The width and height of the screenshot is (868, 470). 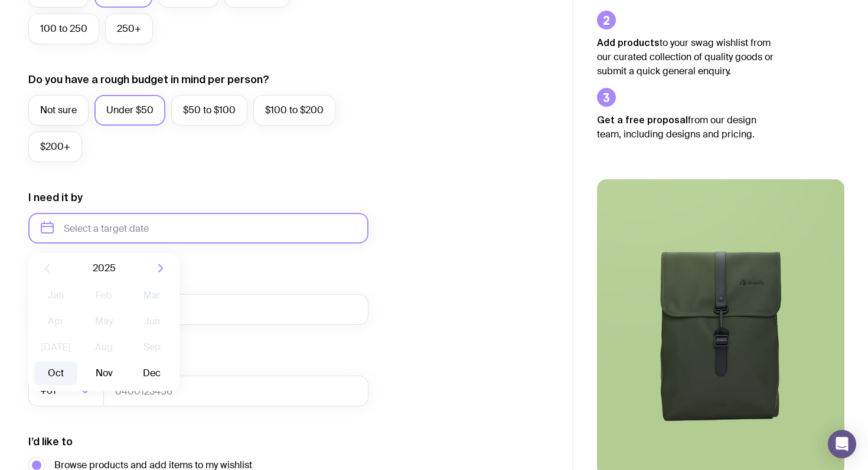 I want to click on p: to your swag wishlist from our curated collection of quality goods or submit a quick general enqu..., so click(x=686, y=57).